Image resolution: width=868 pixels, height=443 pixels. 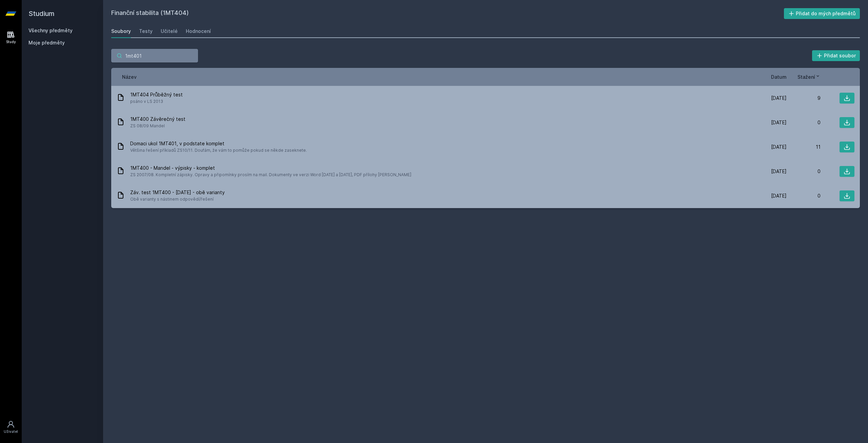 What do you see at coordinates (169, 31) in the screenshot?
I see `div: Učitelé` at bounding box center [169, 31].